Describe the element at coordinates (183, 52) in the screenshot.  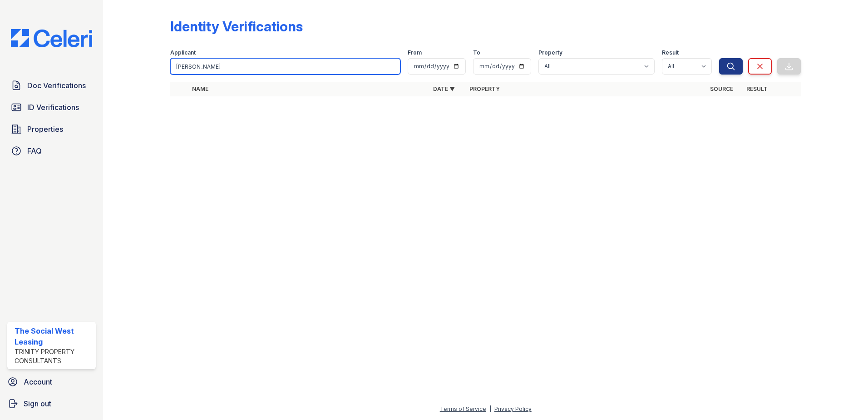
I see `label: Applicant` at that location.